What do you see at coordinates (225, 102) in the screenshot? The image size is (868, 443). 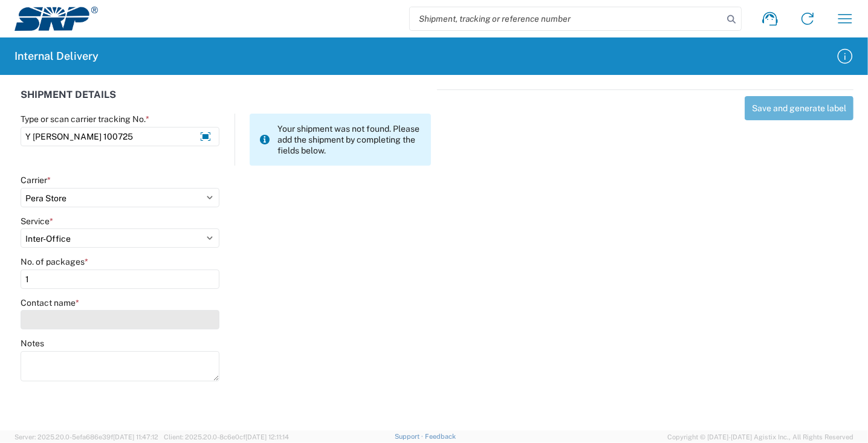 I see `div: SHIPMENT DETAILS` at bounding box center [225, 102].